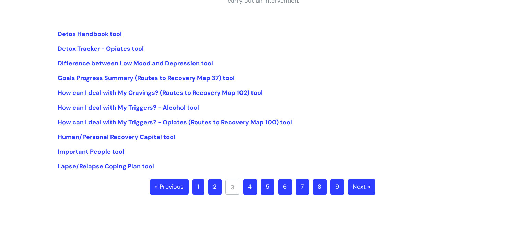 The width and height of the screenshot is (527, 238). I want to click on a: Human/Personal Recovery Capital tool, so click(116, 137).